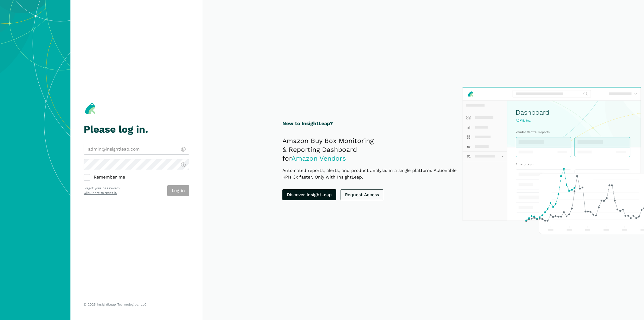 Image resolution: width=644 pixels, height=320 pixels. Describe the element at coordinates (136, 304) in the screenshot. I see `p: © 2025 InsightLeap Technologies, LLC.` at that location.